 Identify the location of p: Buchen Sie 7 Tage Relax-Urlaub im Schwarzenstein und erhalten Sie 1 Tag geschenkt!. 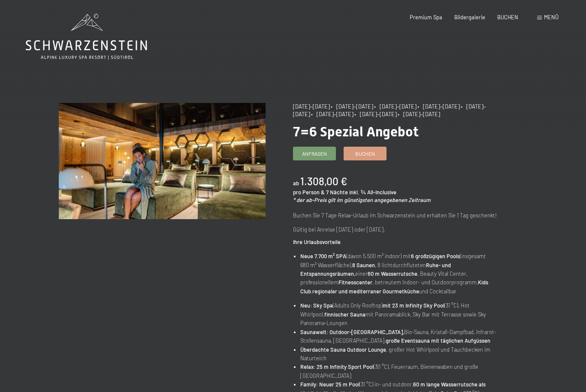
(396, 216).